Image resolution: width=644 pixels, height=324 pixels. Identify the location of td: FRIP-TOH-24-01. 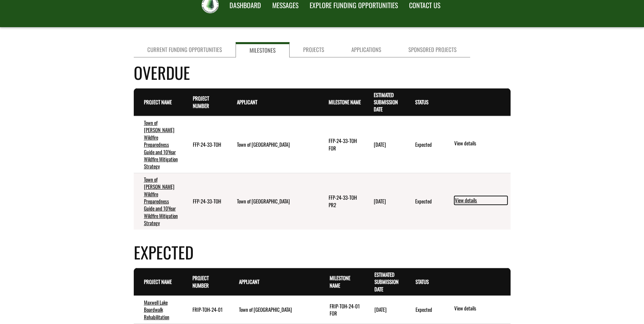
(205, 310).